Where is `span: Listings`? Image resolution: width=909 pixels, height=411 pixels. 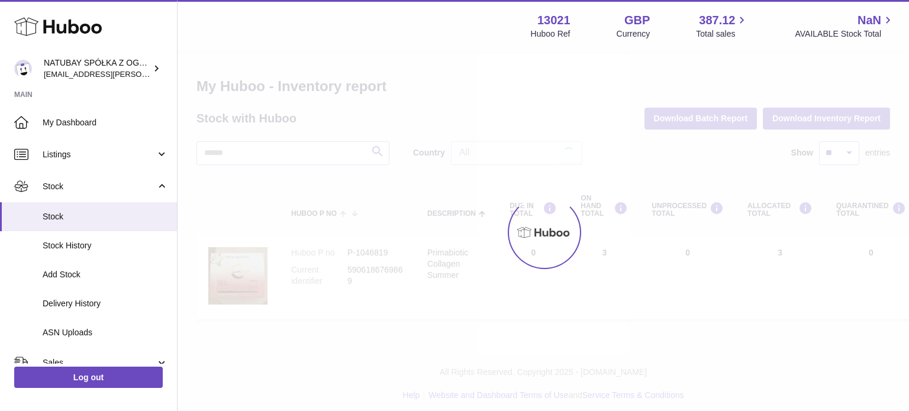
span: Listings is located at coordinates (99, 154).